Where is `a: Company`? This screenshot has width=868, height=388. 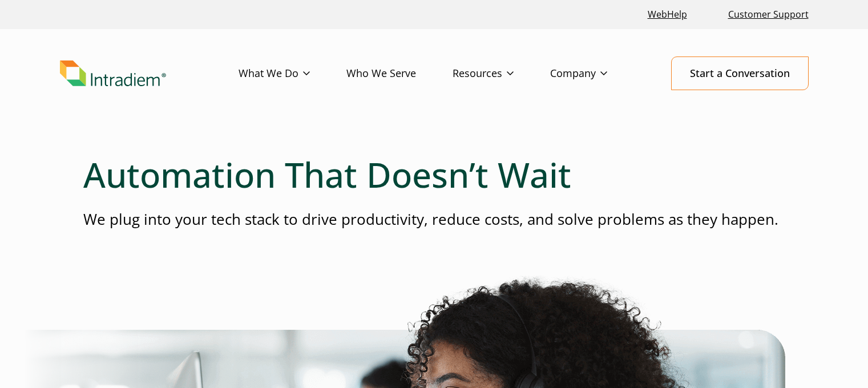 a: Company is located at coordinates (597, 73).